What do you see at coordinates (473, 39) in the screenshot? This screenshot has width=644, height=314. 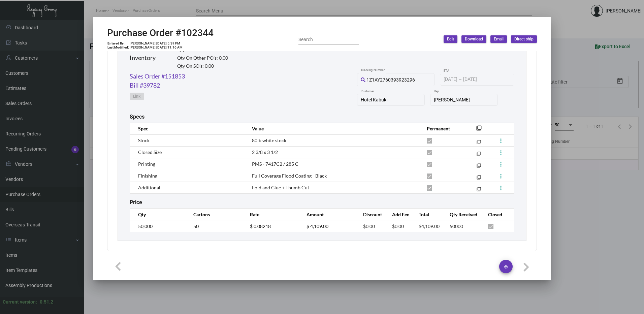 I see `button: Download` at bounding box center [473, 39].